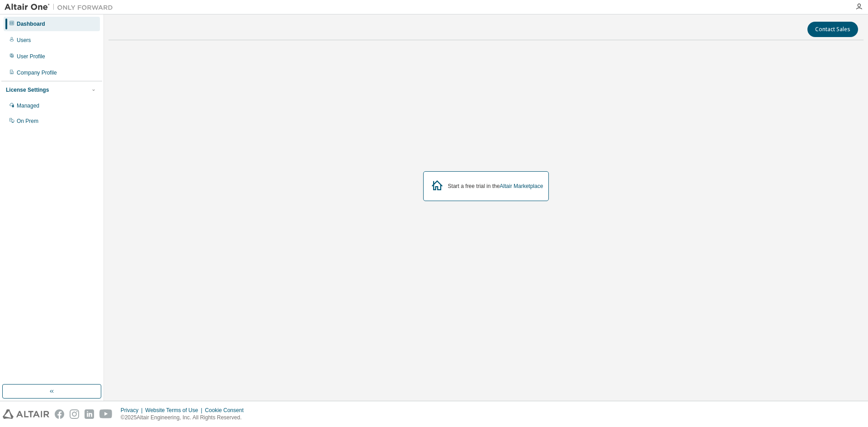 The width and height of the screenshot is (868, 427). I want to click on div: On Prem, so click(28, 121).